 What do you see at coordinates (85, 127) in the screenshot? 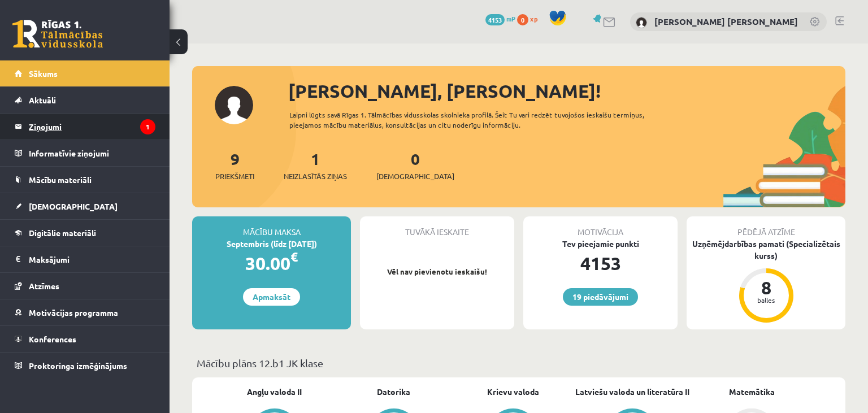
I see `a: Ziņojumi1` at bounding box center [85, 127].